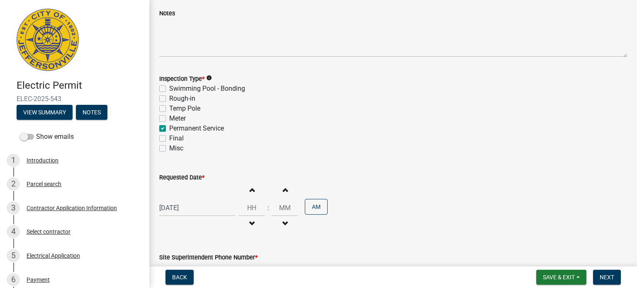 This screenshot has width=637, height=288. I want to click on input: Minutes, so click(285, 208).